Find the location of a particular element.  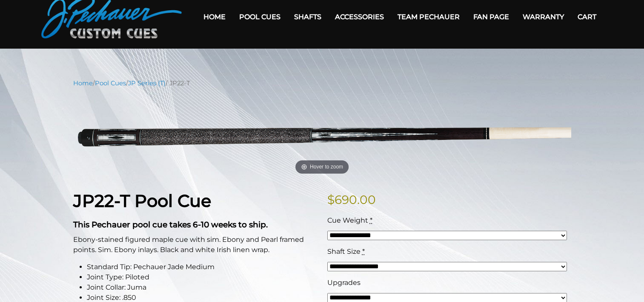

strong: JP22-T Pool Cue is located at coordinates (142, 201).